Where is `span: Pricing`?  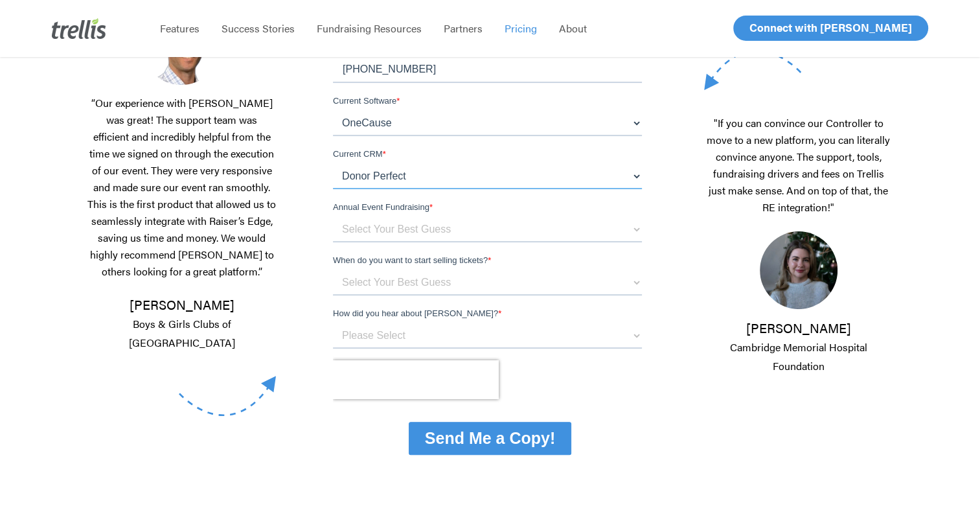
span: Pricing is located at coordinates (521, 28).